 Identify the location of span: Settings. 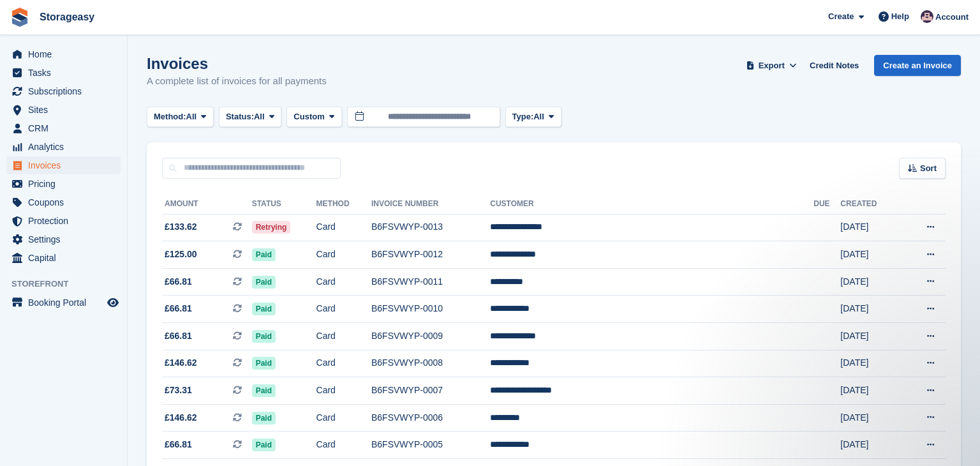
(67, 240).